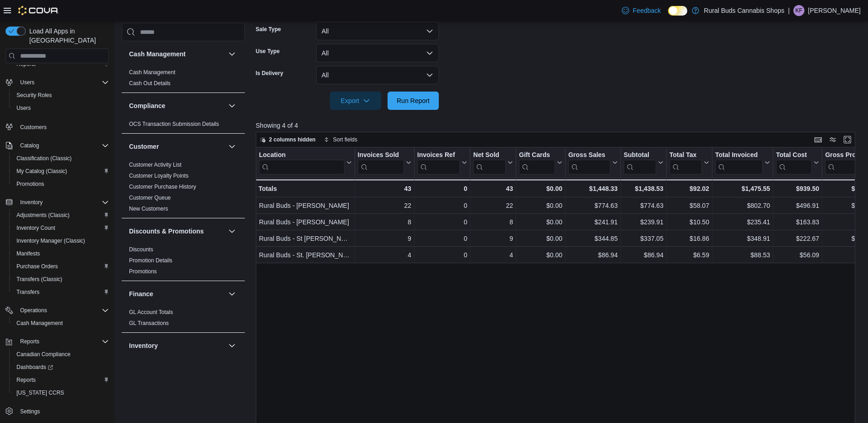 The image size is (868, 423). I want to click on div: Discounts & Promotions, so click(183, 262).